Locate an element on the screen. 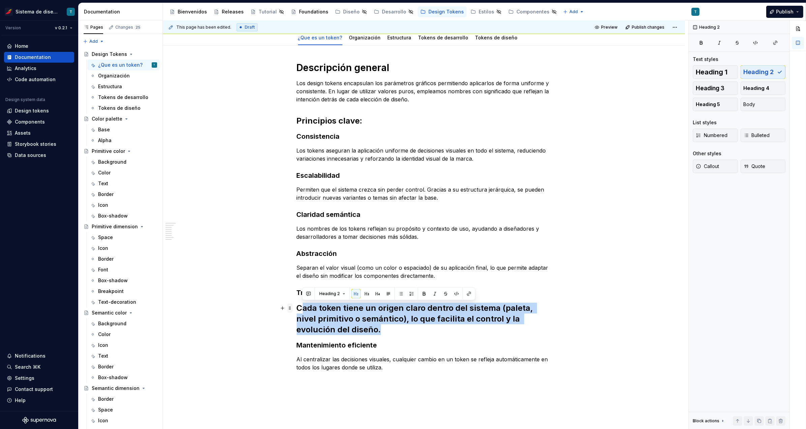  button: Heading 3 is located at coordinates (715, 88).